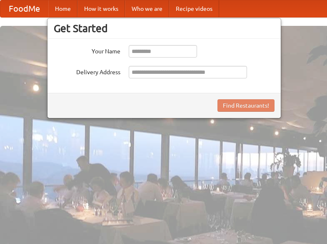 Image resolution: width=327 pixels, height=244 pixels. What do you see at coordinates (164, 28) in the screenshot?
I see `h3: Get Started` at bounding box center [164, 28].